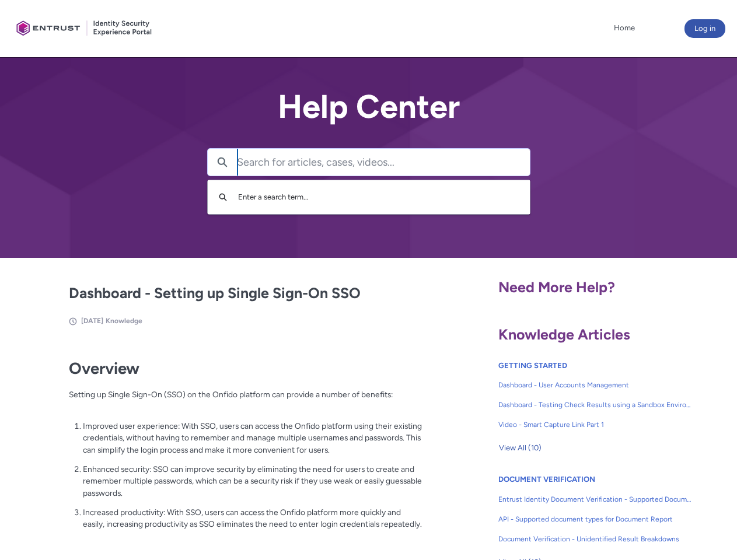 The image size is (737, 560). Describe the element at coordinates (104, 368) in the screenshot. I see `strong: Overview` at that location.